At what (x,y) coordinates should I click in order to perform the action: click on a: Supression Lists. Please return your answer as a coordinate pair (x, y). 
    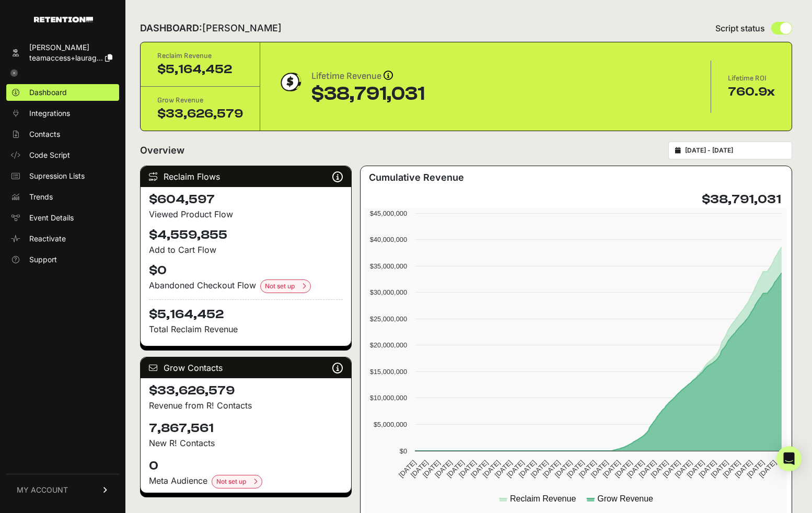
    Looking at the image, I should click on (63, 176).